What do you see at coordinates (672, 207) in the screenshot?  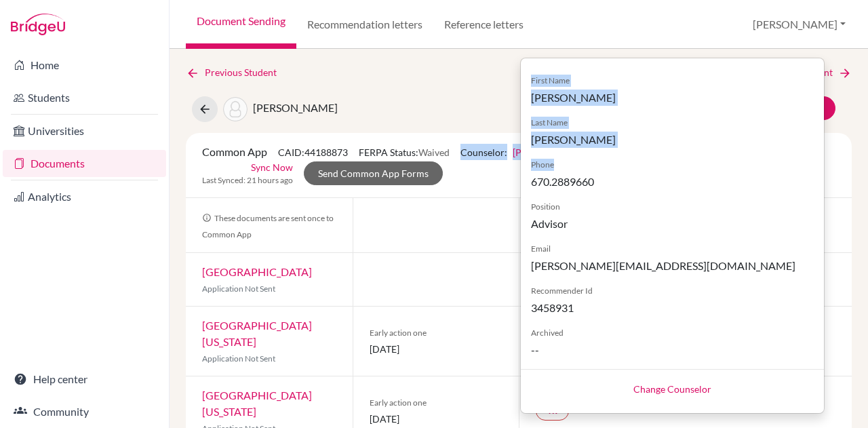 I see `span: Position` at bounding box center [672, 207].